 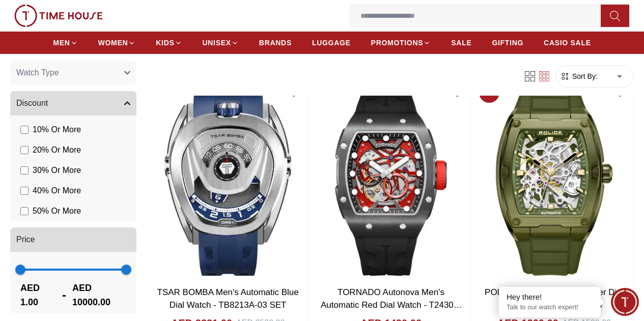 I want to click on span: GIFTING, so click(x=508, y=43).